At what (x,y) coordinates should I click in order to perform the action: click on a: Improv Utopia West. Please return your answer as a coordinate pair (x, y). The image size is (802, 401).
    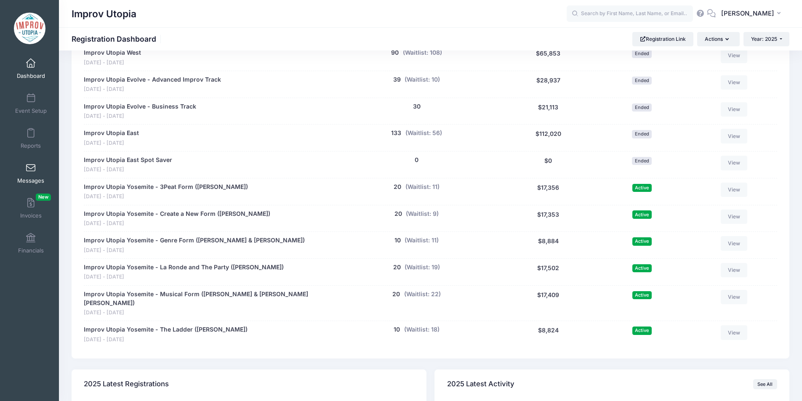
    Looking at the image, I should click on (112, 53).